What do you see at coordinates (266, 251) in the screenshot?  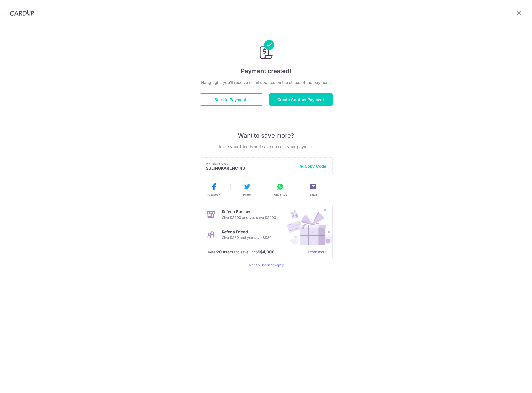 I see `strong: S$4,000` at bounding box center [266, 251].